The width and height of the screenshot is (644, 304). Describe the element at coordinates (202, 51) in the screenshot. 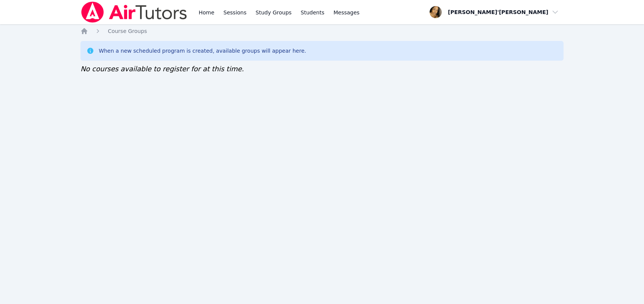

I see `div: When a new scheduled program is created, available groups will appear here.` at that location.